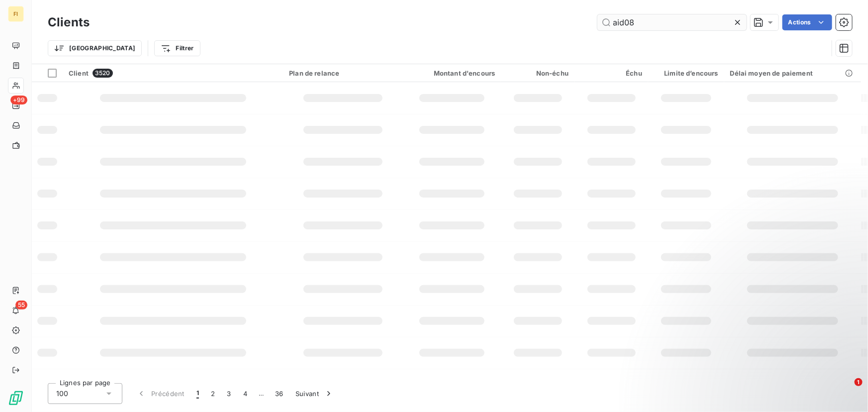 This screenshot has height=412, width=868. I want to click on div: Non-échu, so click(538, 73).